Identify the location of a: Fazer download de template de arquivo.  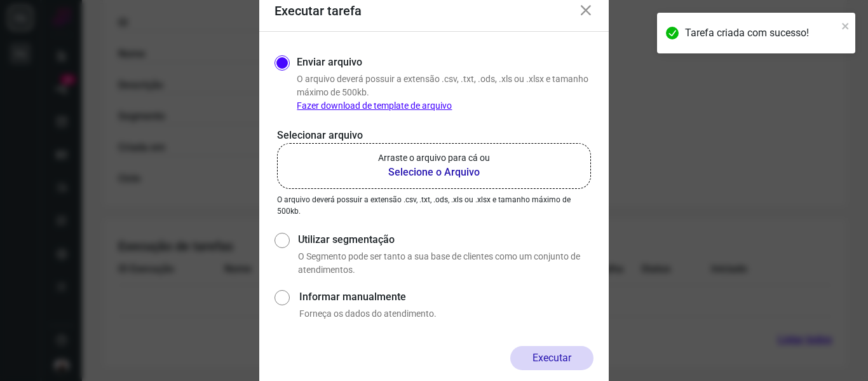
(374, 105).